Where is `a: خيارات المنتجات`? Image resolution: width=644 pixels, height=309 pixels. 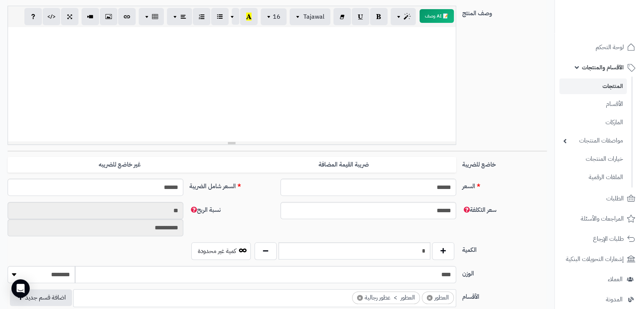
a: خيارات المنتجات is located at coordinates (593, 159).